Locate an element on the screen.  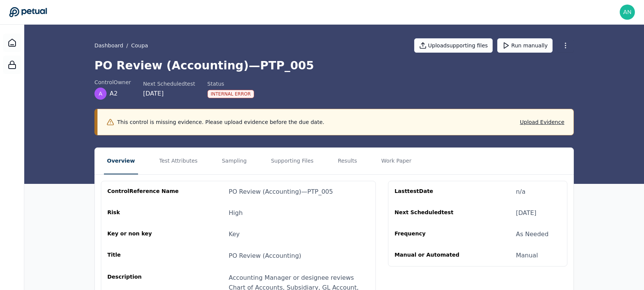
span: PO Review (Accounting) is located at coordinates (265, 255).